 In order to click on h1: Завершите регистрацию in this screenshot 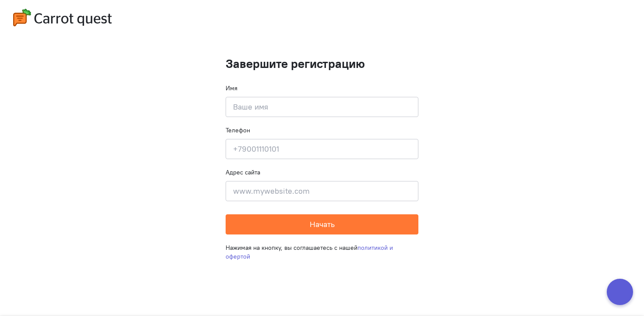, I will do `click(322, 64)`.